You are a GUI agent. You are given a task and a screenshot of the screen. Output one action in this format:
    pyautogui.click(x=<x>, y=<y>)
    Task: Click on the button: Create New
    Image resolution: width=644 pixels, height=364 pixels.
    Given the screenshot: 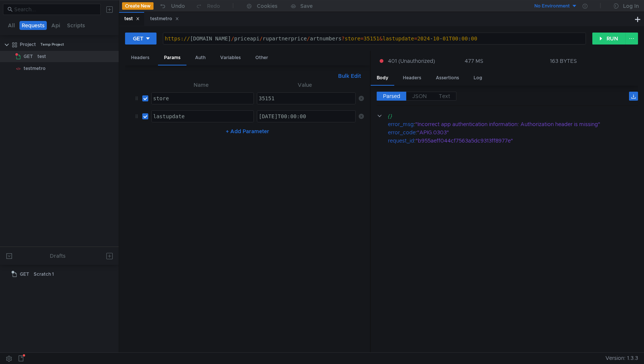 What is the action you would take?
    pyautogui.click(x=138, y=6)
    